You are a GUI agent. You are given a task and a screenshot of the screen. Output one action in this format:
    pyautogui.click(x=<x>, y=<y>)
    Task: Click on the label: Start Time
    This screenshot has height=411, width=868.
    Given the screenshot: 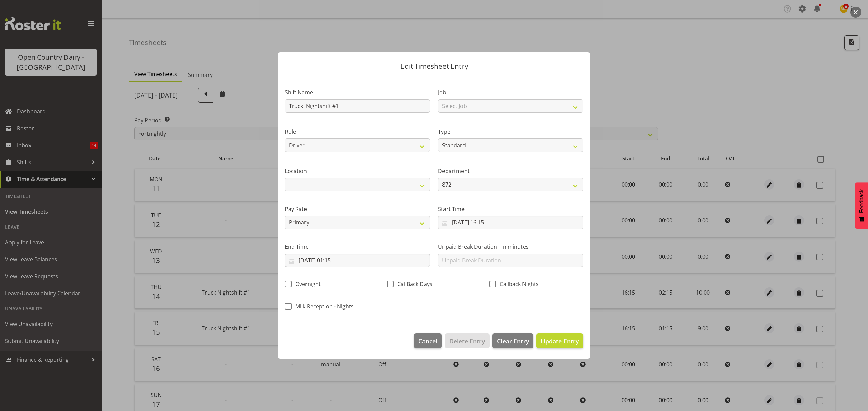 What is the action you would take?
    pyautogui.click(x=511, y=209)
    